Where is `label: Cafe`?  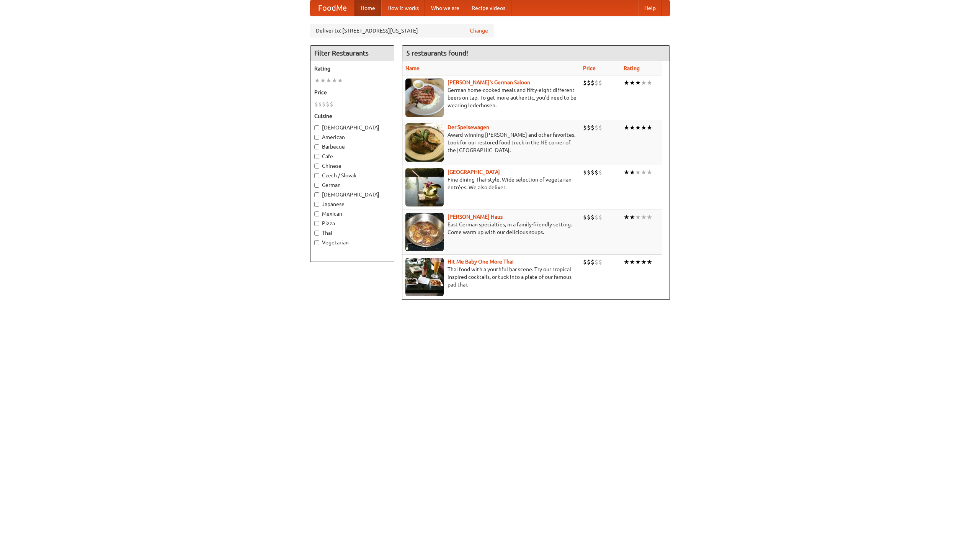 label: Cafe is located at coordinates (352, 156).